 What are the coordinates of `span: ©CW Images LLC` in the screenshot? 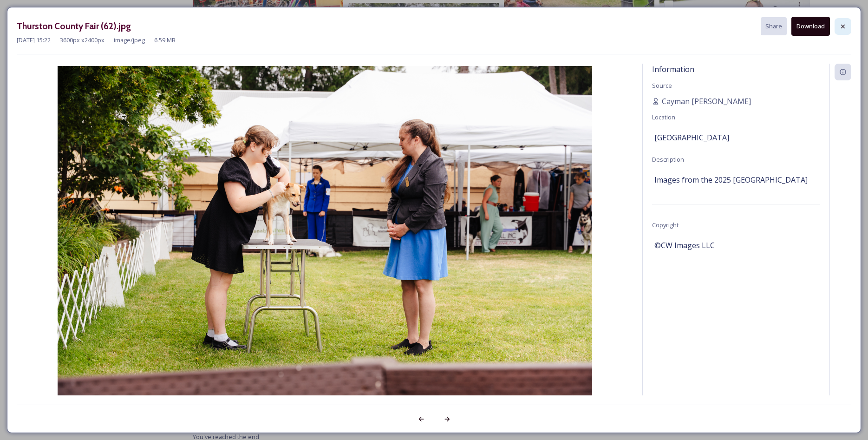 It's located at (685, 245).